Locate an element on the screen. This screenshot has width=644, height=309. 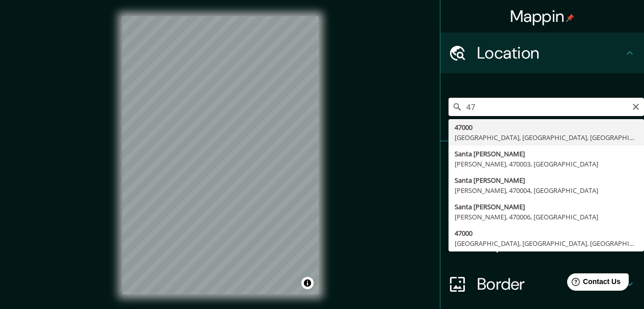
h4: Layout is located at coordinates (550, 243).